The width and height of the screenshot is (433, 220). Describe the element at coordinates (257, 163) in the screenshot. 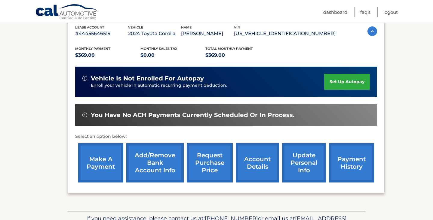

I see `a: account details` at that location.